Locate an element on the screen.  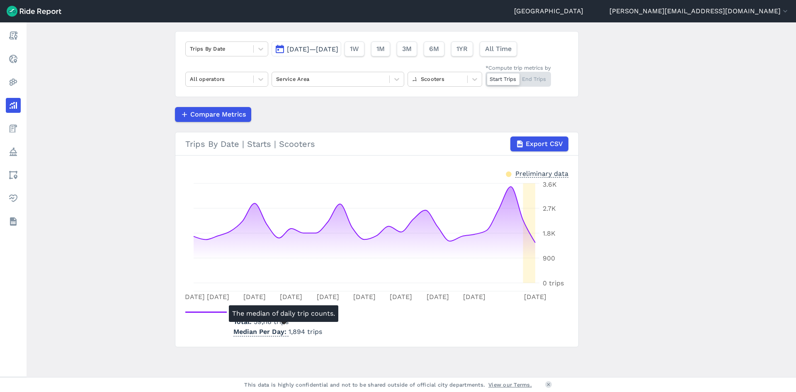
button: Compare Metrics is located at coordinates (213, 114).